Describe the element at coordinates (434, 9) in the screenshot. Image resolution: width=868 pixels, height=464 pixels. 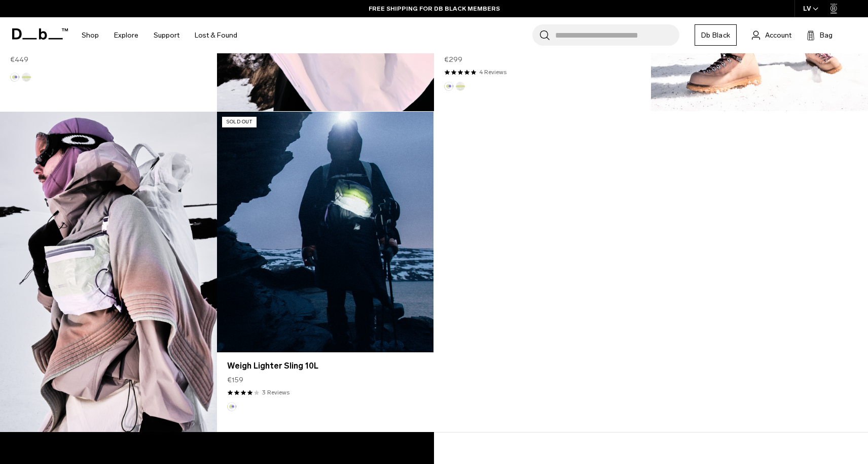
I see `a: FREE SHIPPING FOR DB BLACK MEMBERS` at that location.